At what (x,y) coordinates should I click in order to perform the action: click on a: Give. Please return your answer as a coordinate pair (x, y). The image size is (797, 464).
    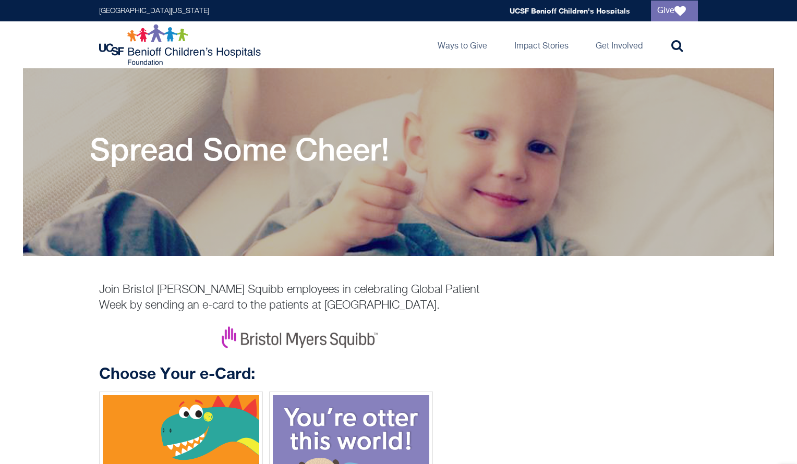
    Looking at the image, I should click on (674, 11).